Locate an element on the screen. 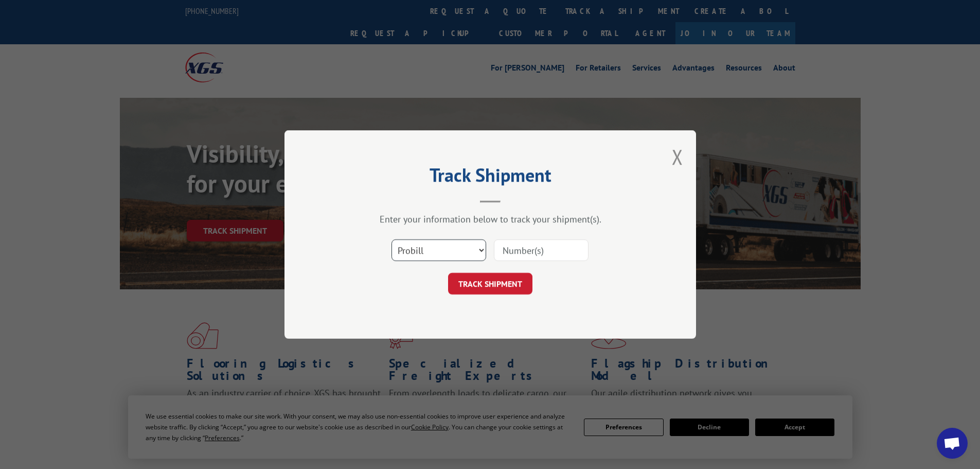 This screenshot has height=469, width=980. div: Enter your information below to track your shipment(s). is located at coordinates (490, 219).